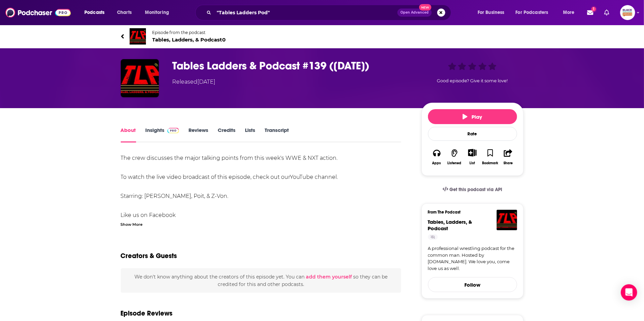  Describe the element at coordinates (425, 7) in the screenshot. I see `span: New` at that location.